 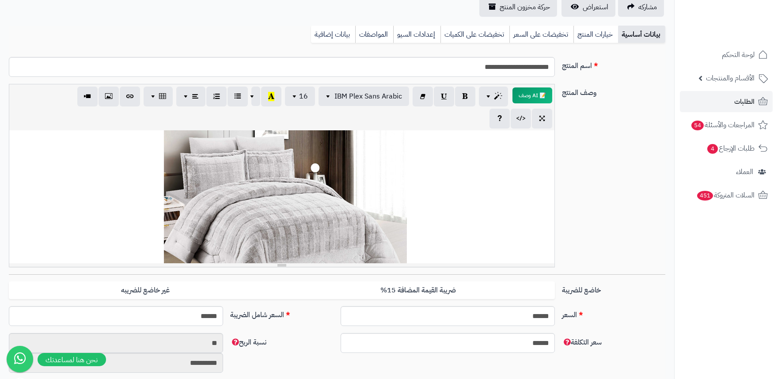 I want to click on a: لوحة التحكم, so click(x=726, y=55).